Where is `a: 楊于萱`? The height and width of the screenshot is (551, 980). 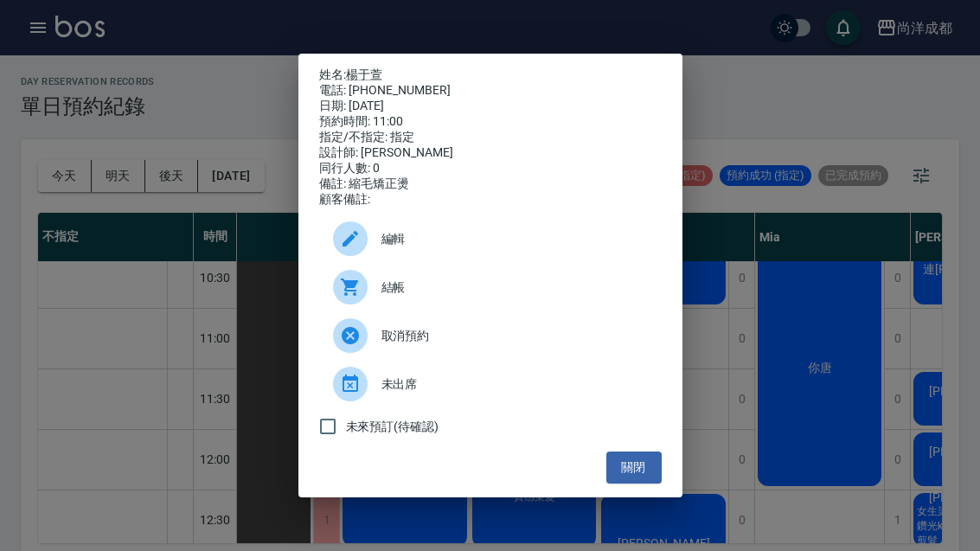 a: 楊于萱 is located at coordinates (364, 74).